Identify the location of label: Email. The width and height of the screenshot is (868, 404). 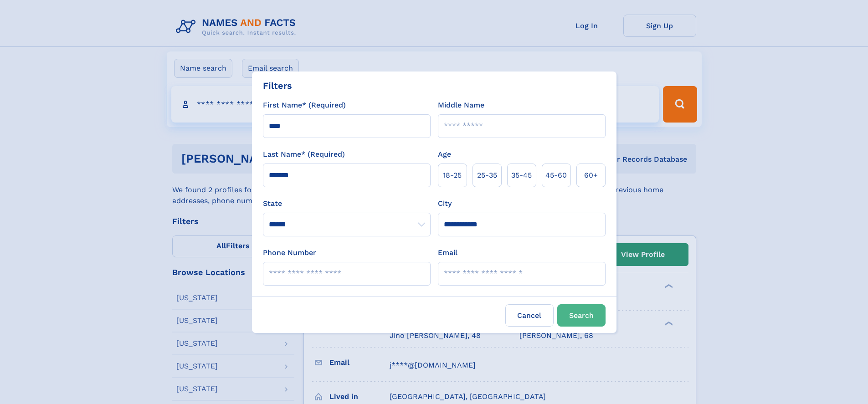
(447, 253).